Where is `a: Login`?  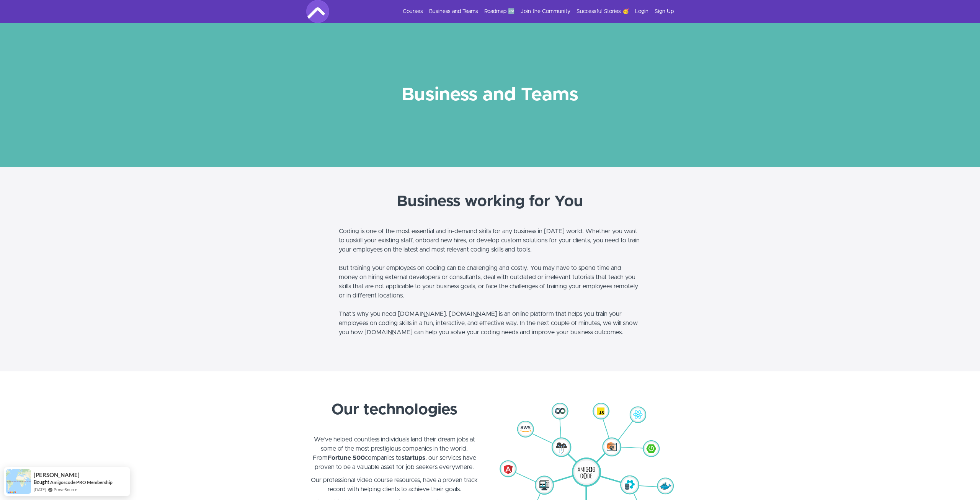 a: Login is located at coordinates (641, 11).